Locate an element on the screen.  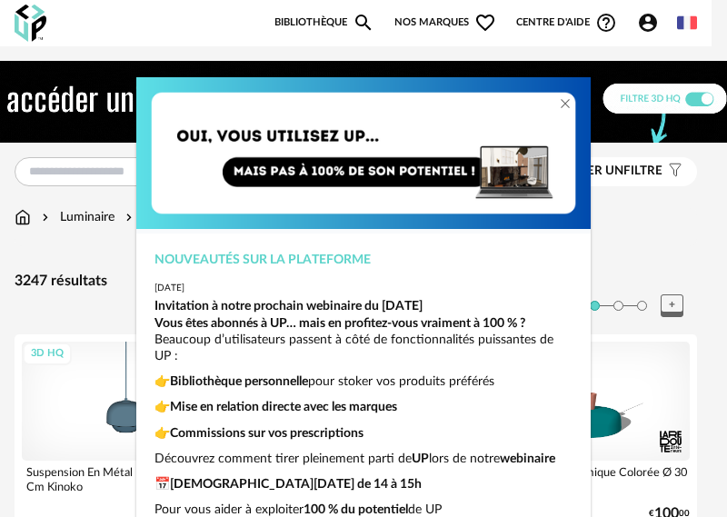
p: Beaucoup d’utilisateurs passent à côté de fonctionnalités puissantes de UP : is located at coordinates (363, 340).